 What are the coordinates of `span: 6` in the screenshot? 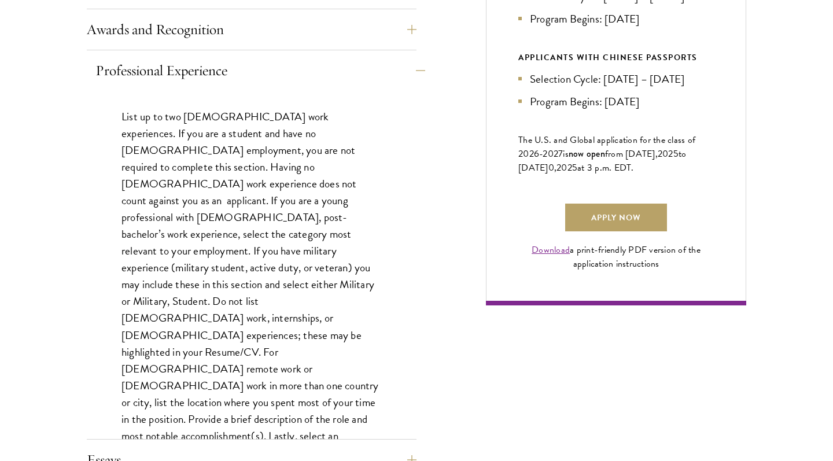 It's located at (536, 154).